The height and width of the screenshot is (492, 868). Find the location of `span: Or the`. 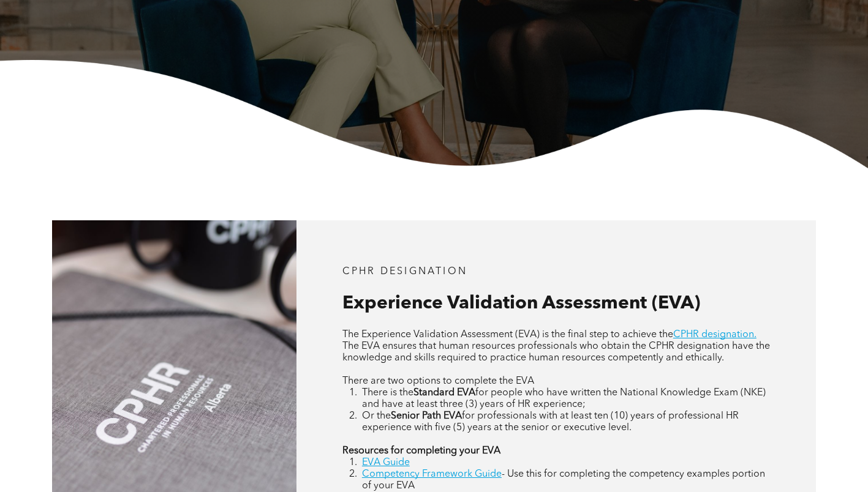

span: Or the is located at coordinates (376, 417).